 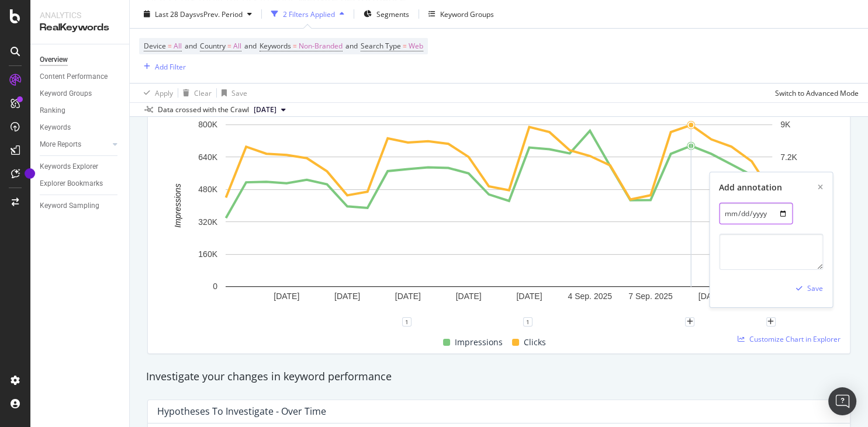 What do you see at coordinates (203, 110) in the screenshot?
I see `div: Data crossed with the Crawl` at bounding box center [203, 110].